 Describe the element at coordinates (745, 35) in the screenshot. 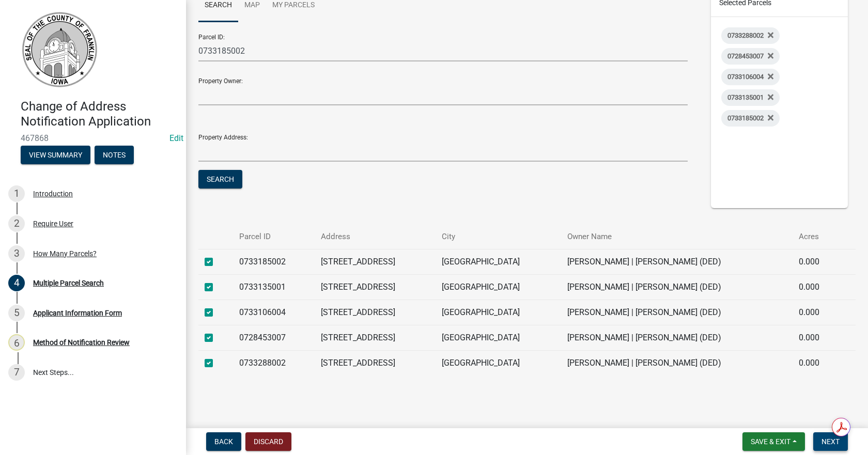

I see `span: 0733288002` at that location.